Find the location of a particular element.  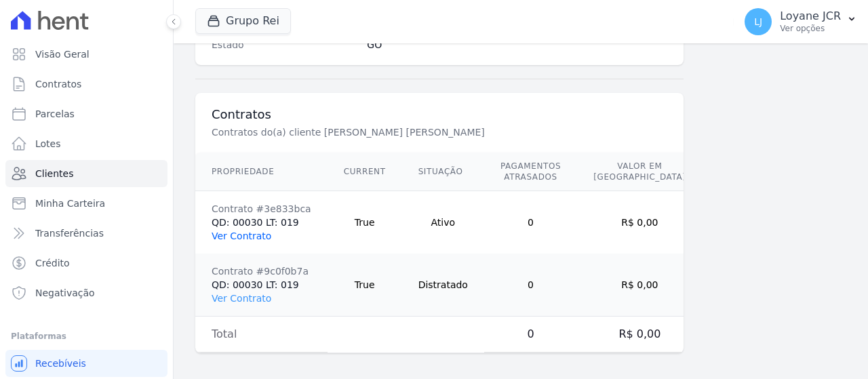

span: Parcelas is located at coordinates (55, 114).